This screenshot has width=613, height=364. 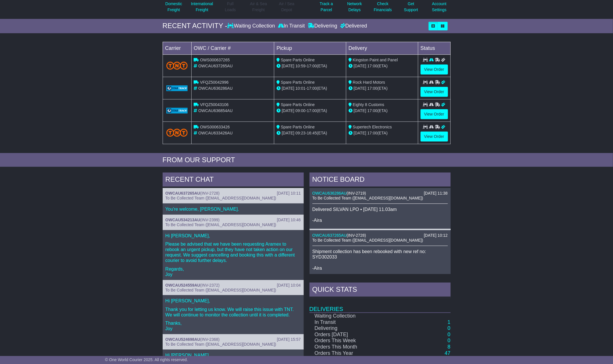 I want to click on td: Deliveries, so click(x=380, y=305).